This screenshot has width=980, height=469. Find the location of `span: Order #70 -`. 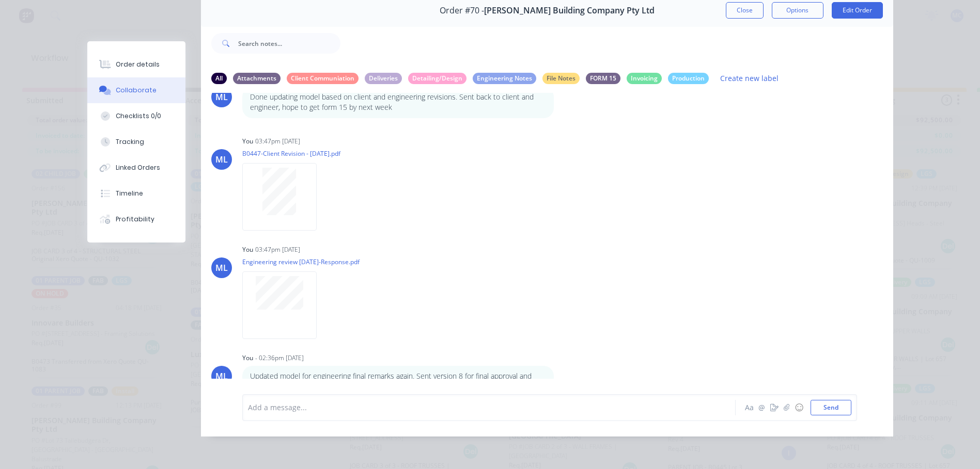

span: Order #70 - is located at coordinates (462, 10).